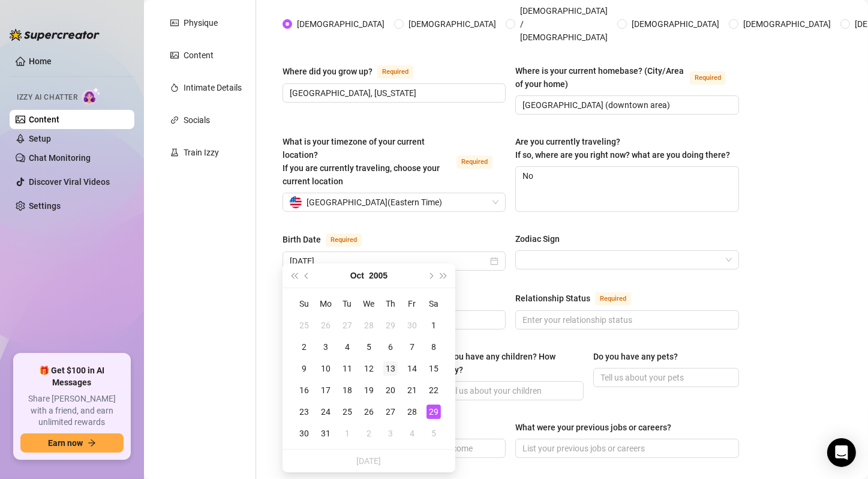  Describe the element at coordinates (328, 239) in the screenshot. I see `label: Birth Date` at that location.